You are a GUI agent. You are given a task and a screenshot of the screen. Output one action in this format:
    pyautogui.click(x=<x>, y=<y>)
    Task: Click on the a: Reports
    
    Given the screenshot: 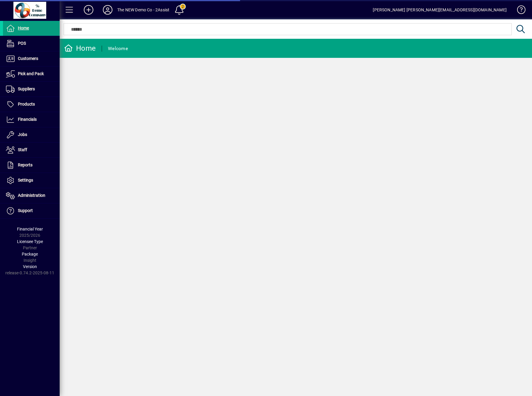 What is the action you would take?
    pyautogui.click(x=32, y=165)
    